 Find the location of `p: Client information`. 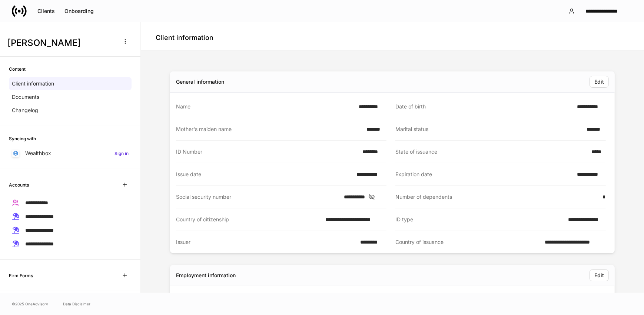

p: Client information is located at coordinates (33, 84).